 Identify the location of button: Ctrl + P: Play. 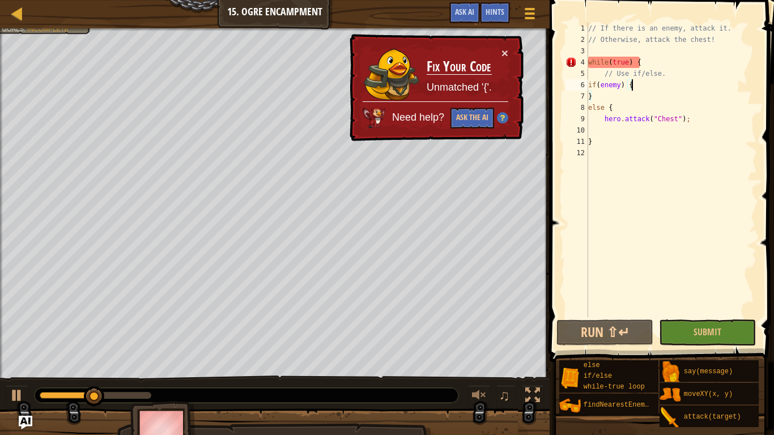
(17, 397).